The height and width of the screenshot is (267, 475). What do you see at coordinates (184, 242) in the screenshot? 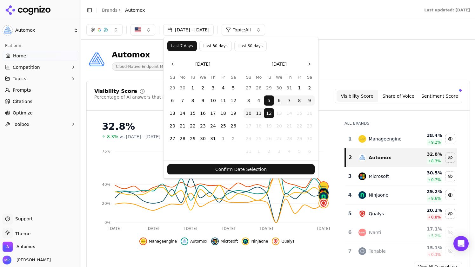
I see `img: automox` at bounding box center [184, 242].